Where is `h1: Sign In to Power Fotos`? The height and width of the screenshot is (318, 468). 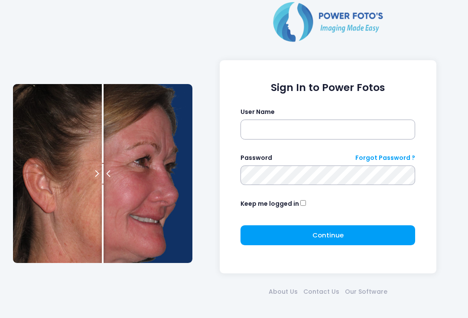
h1: Sign In to Power Fotos is located at coordinates (328, 88).